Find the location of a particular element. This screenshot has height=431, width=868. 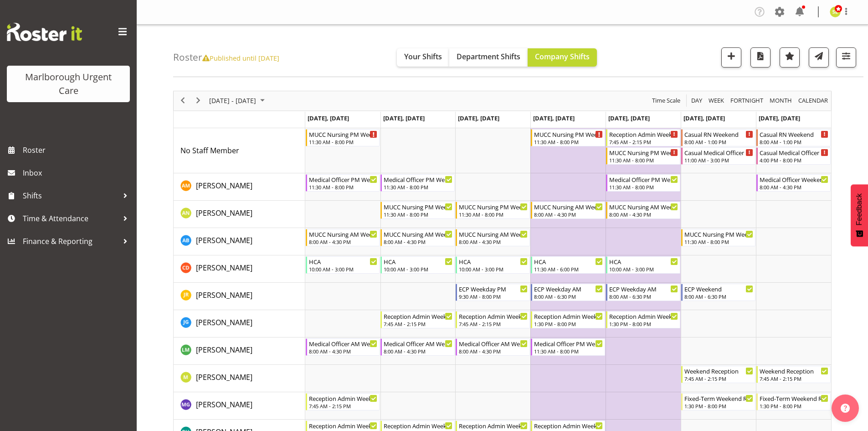

div: 8:00 AM - 6:30 PM is located at coordinates (644, 296).